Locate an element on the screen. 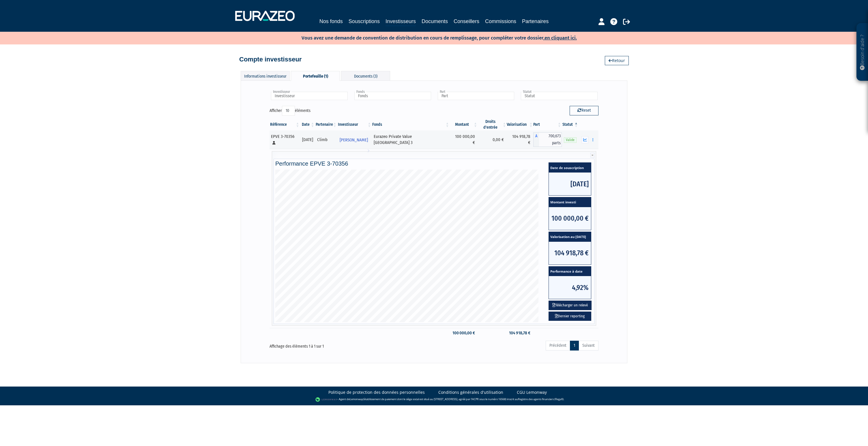  td: 0,00 € is located at coordinates (492, 140).